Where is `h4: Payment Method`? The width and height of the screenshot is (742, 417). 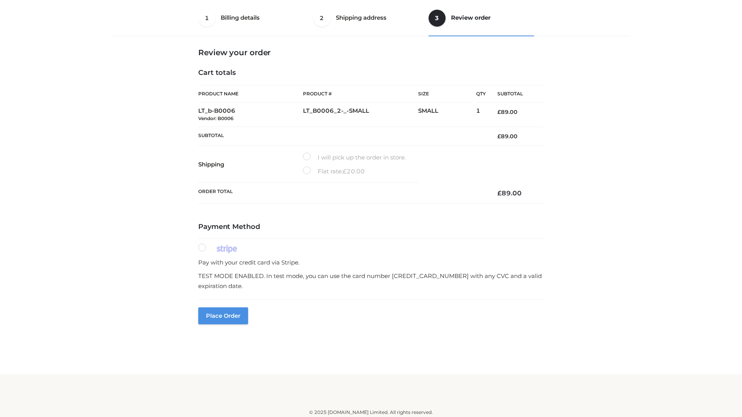
h4: Payment Method is located at coordinates (371, 227).